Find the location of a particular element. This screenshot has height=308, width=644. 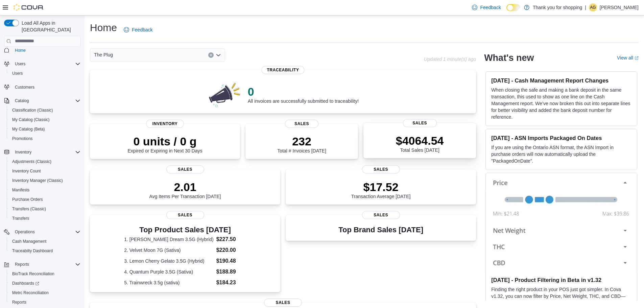

span: Dark Mode is located at coordinates (506, 11).